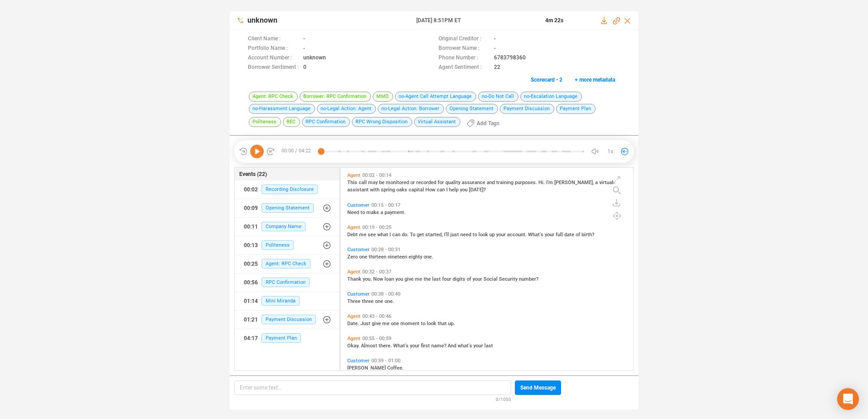 This screenshot has width=868, height=419. I want to click on span: Recording Disclosure, so click(290, 189).